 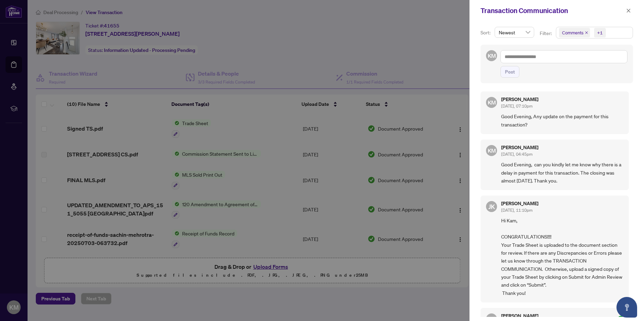 I want to click on span: Good Evening, can you kindly let me know why there is a delay in payment for this transaction. Th..., so click(x=561, y=173).